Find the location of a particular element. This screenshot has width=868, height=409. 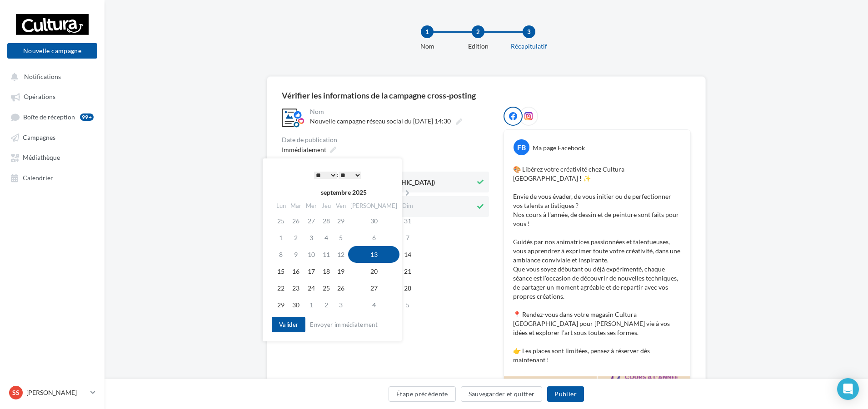

td: 13 is located at coordinates (373, 254).